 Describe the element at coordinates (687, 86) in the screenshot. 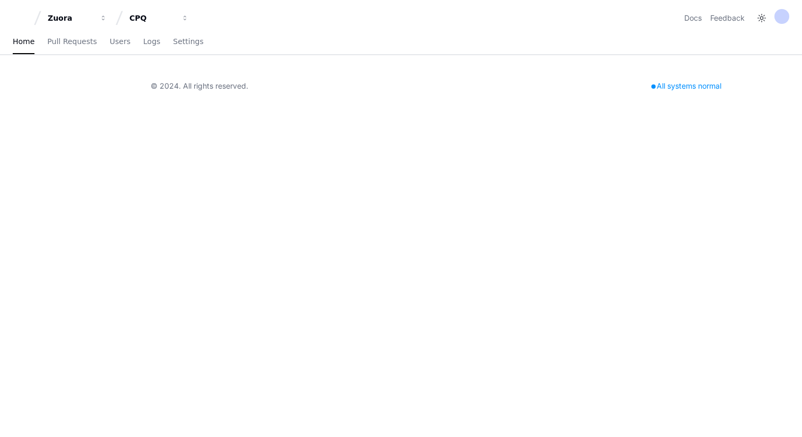

I see `div: All systems normal` at that location.